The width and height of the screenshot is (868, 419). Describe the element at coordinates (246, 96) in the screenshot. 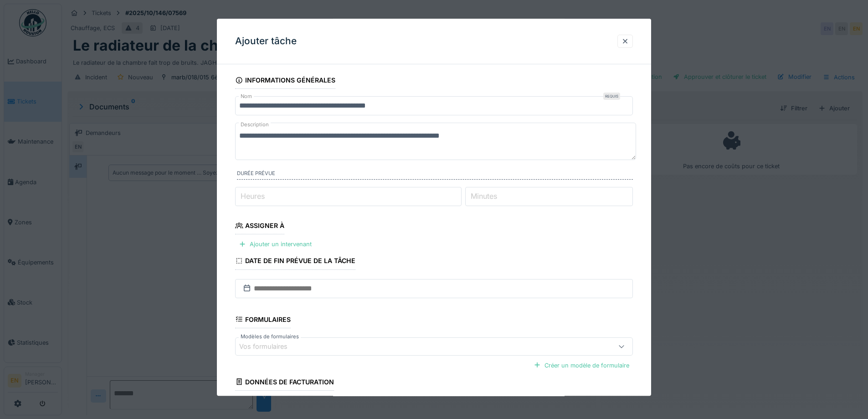

I see `label: Nom` at that location.